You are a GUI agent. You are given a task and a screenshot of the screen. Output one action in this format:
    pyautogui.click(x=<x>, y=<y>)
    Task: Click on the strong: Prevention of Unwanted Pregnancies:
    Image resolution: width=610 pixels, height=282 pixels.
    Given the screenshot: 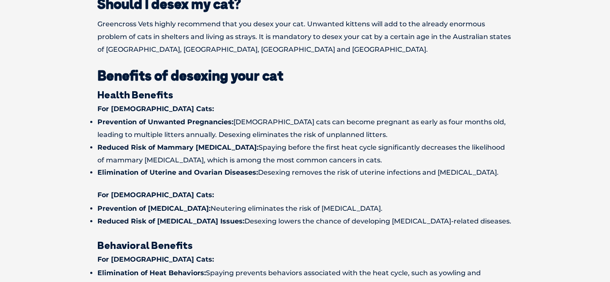 What is the action you would take?
    pyautogui.click(x=165, y=122)
    